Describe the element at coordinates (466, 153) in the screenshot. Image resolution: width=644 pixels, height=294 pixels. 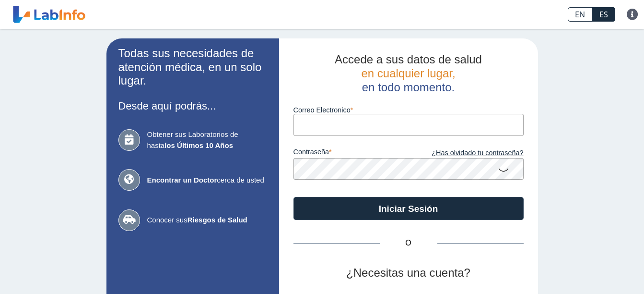
I see `a: ¿Has olvidado tu contraseña?` at that location.